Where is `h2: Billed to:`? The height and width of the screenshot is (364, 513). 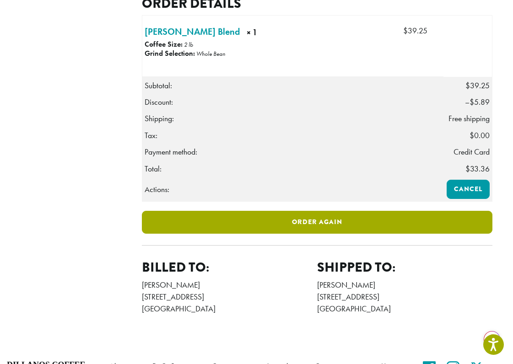 h2: Billed to: is located at coordinates (229, 267).